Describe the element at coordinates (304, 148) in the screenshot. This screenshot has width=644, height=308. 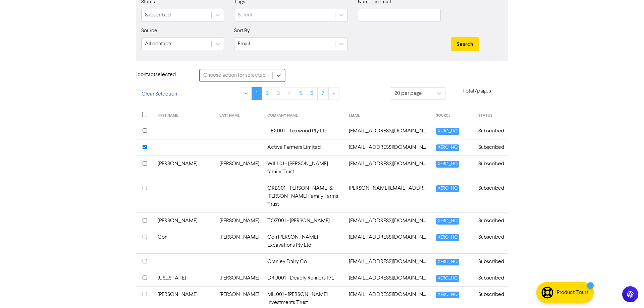
I see `td: Active Farmers Limited` at that location.